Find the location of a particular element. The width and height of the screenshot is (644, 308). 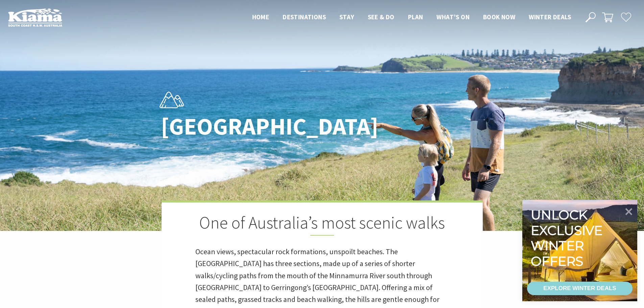

span: Plan is located at coordinates (416, 17).